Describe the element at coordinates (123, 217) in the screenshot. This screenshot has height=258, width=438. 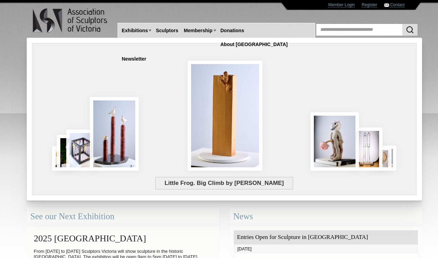
I see `div: See our Next Exhibition` at that location.